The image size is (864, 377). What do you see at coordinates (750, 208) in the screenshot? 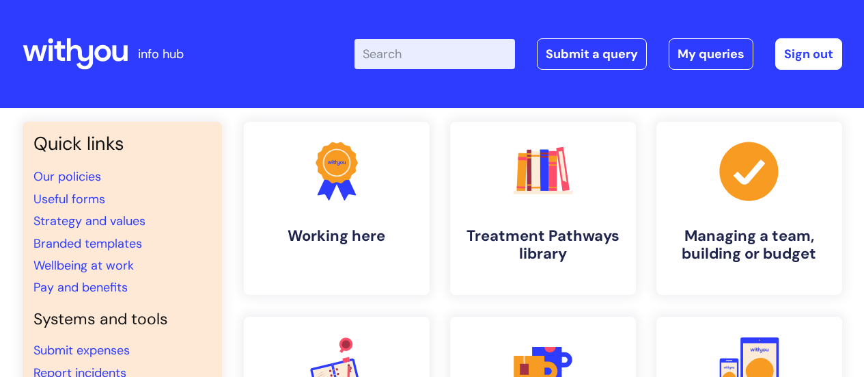
I see `a: Managing a team, building or budget` at bounding box center [750, 208].